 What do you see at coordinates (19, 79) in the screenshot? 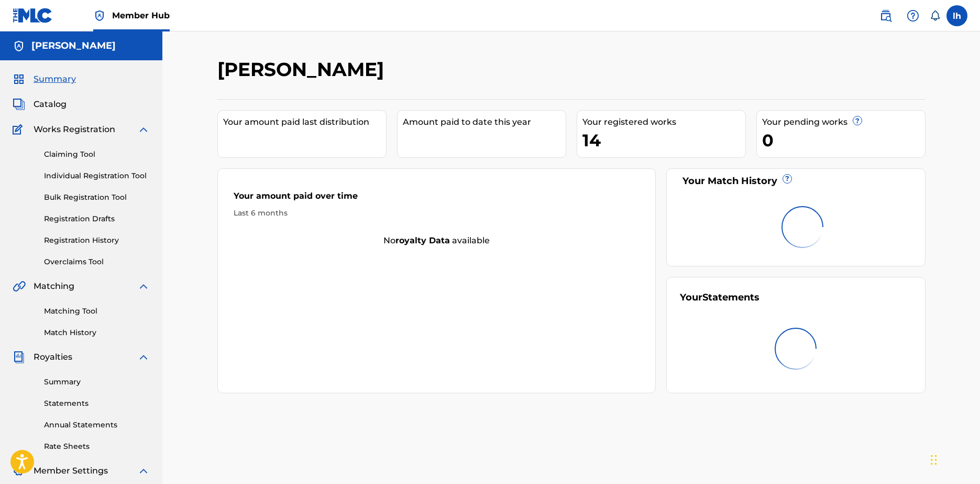
I see `img: Summary` at bounding box center [19, 79].